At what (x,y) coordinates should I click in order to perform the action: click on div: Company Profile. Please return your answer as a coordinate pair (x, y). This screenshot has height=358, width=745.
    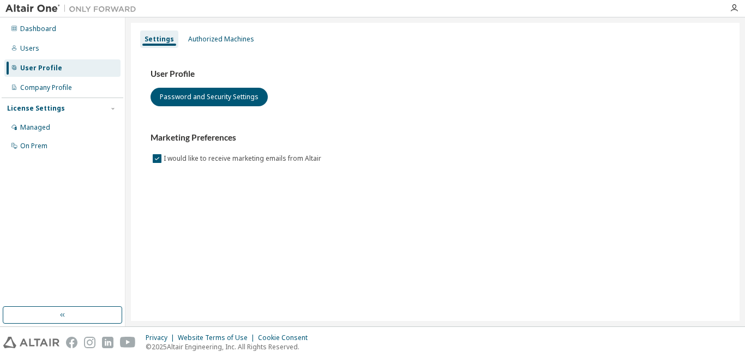
    Looking at the image, I should click on (46, 88).